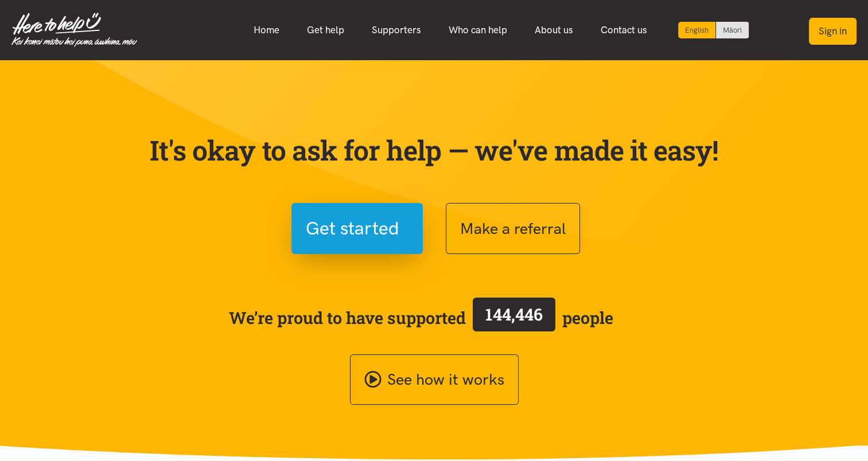 This screenshot has height=461, width=868. I want to click on div: Language toggle, so click(714, 30).